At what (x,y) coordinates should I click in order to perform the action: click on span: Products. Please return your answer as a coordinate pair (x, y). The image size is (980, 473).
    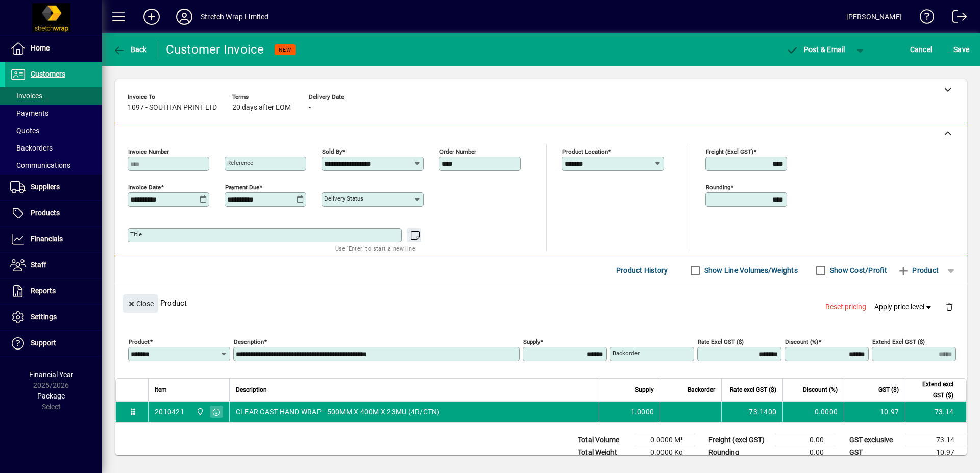
    Looking at the image, I should click on (45, 213).